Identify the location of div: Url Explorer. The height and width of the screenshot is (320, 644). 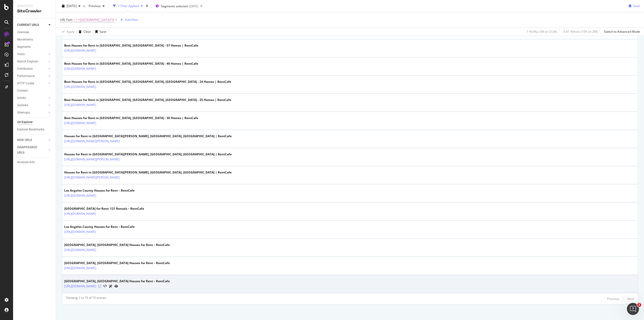
(25, 122).